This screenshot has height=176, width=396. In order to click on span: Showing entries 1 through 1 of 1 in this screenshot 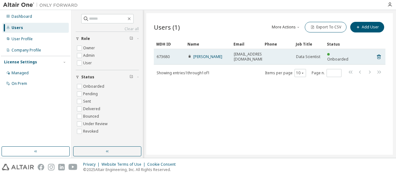, I will do `click(183, 73)`.